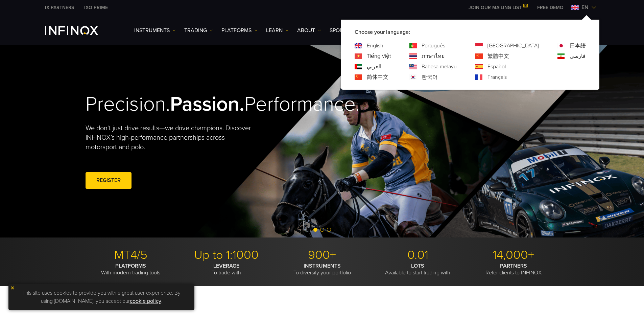 Image resolution: width=644 pixels, height=317 pixels. Describe the element at coordinates (322, 229) in the screenshot. I see `span: Go to slide 2` at that location.